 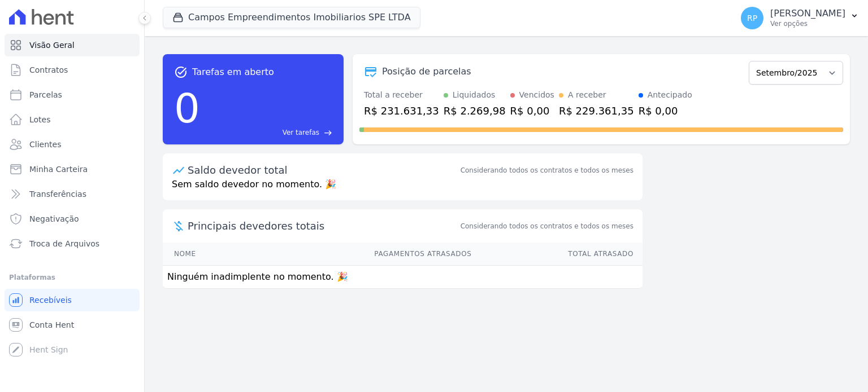 I want to click on a: Recebíveis, so click(x=72, y=300).